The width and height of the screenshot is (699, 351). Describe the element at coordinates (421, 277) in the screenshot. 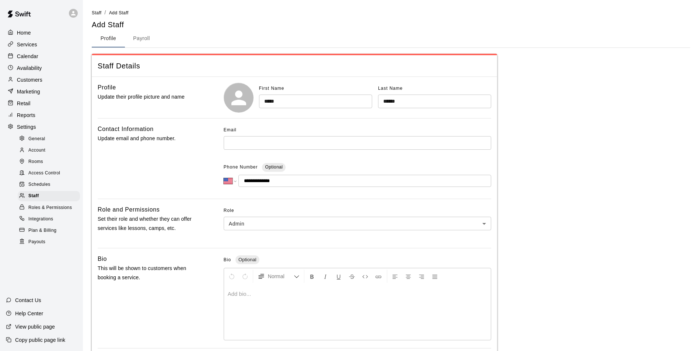

I see `button: Right Align` at that location.